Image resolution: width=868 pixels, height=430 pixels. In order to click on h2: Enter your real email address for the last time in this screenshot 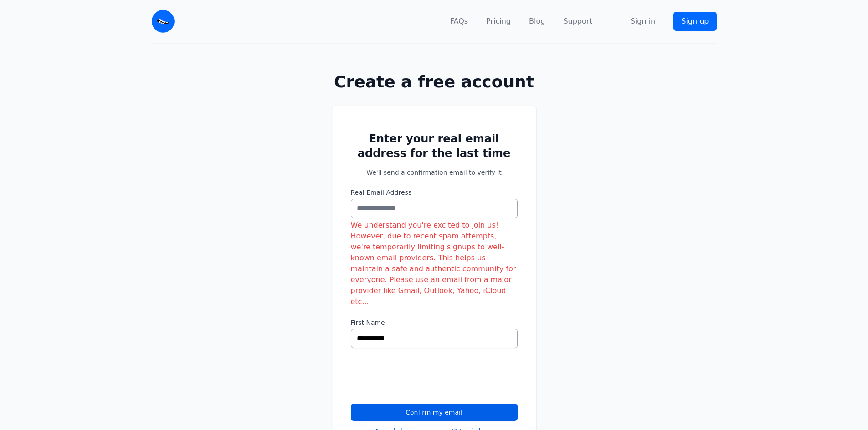, I will do `click(434, 146)`.